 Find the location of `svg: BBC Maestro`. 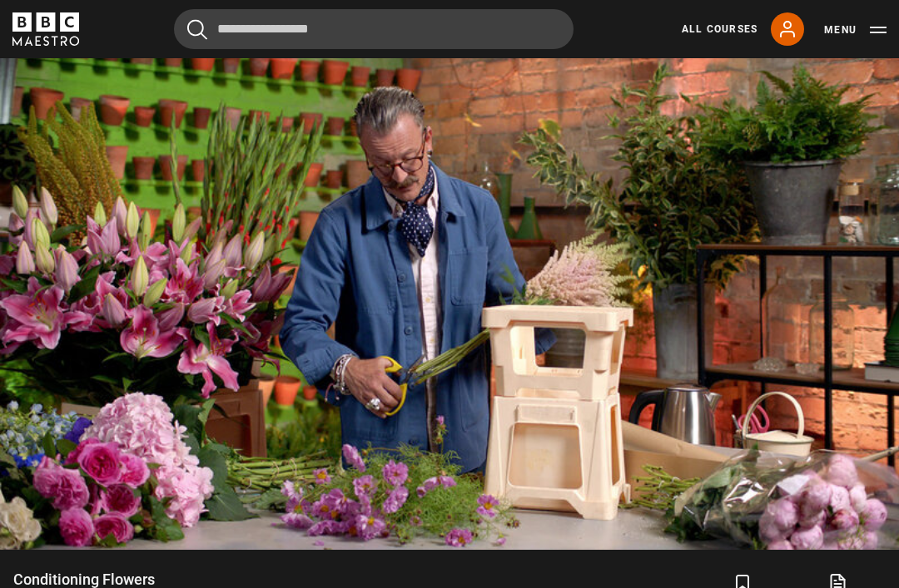

svg: BBC Maestro is located at coordinates (46, 29).